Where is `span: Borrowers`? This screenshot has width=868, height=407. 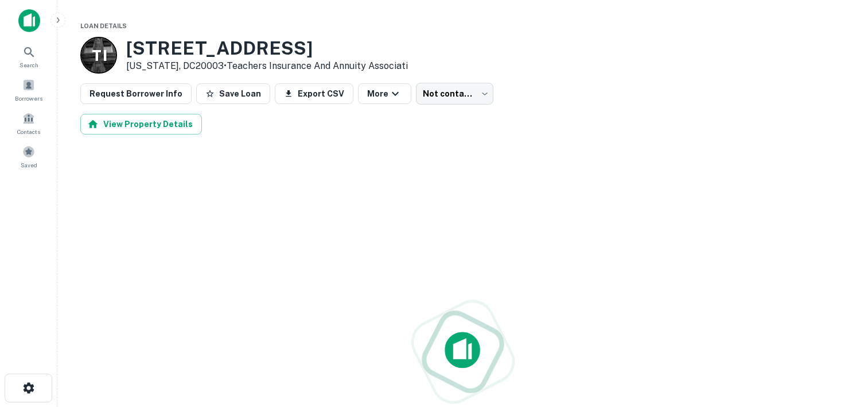
span: Borrowers is located at coordinates (29, 98).